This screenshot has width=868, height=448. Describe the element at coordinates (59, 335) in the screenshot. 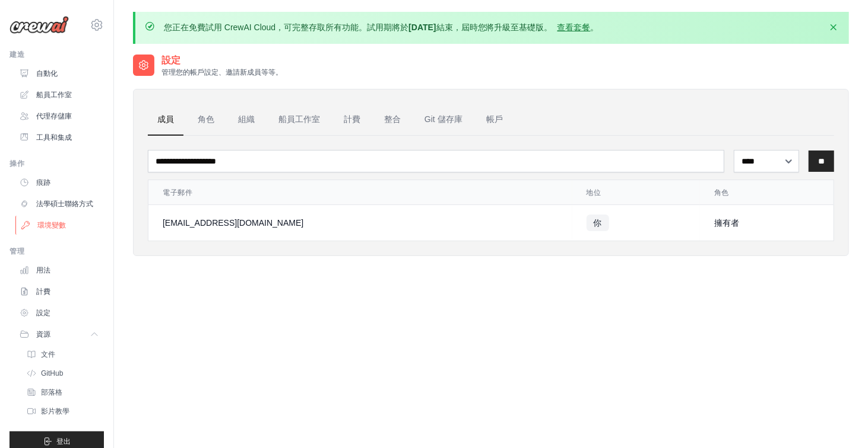

I see `button: 資源` at that location.